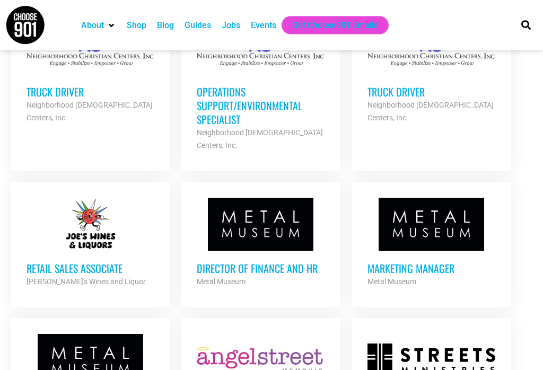 Image resolution: width=543 pixels, height=370 pixels. I want to click on h3: Director of Finance and HR, so click(260, 269).